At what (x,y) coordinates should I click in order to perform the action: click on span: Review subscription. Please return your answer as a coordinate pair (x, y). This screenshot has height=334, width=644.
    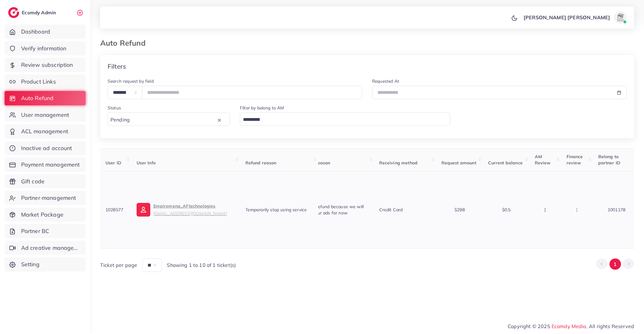
    Looking at the image, I should click on (47, 65).